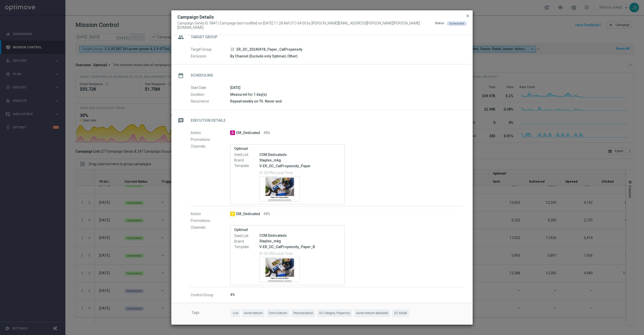 Image resolution: width=644 pixels, height=335 pixels. I want to click on label: Target Group, so click(210, 50).